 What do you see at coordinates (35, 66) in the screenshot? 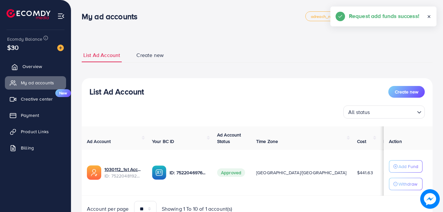
I see `a: Overview` at bounding box center [35, 66].